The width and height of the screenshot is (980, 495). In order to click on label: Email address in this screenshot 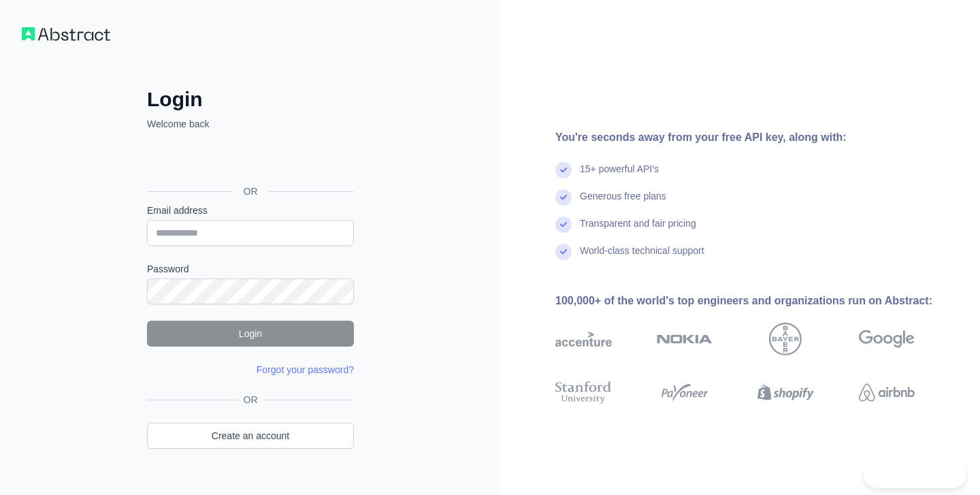, I will do `click(250, 210)`.